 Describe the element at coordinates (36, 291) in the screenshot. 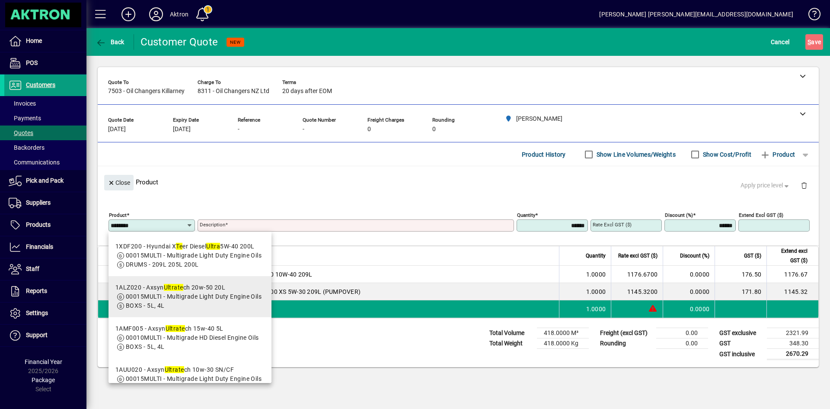

I see `span: Reports` at that location.